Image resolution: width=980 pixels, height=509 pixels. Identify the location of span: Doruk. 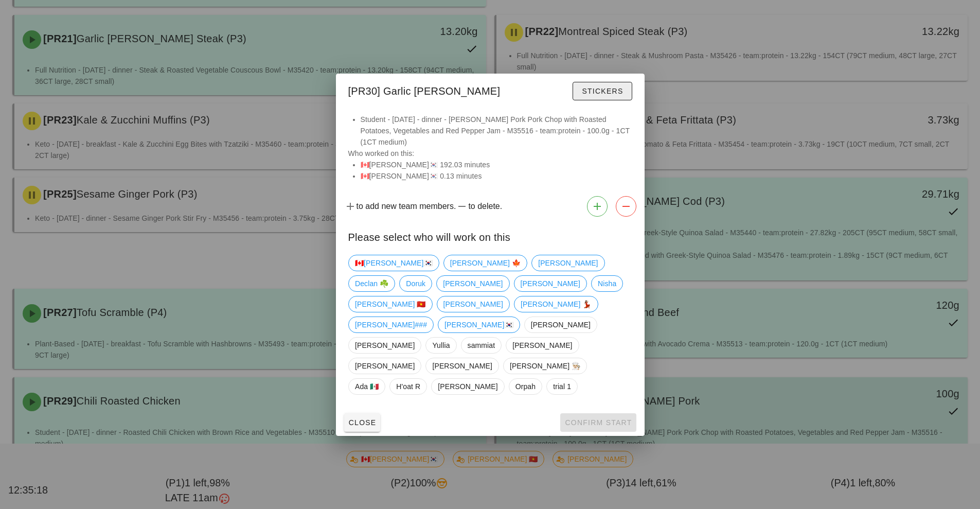
(415, 283).